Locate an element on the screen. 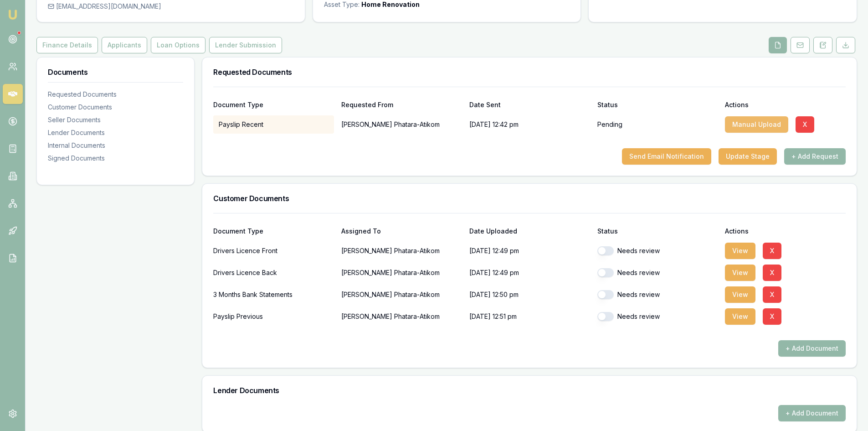 This screenshot has width=868, height=431. div: Date Sent is located at coordinates (529, 105).